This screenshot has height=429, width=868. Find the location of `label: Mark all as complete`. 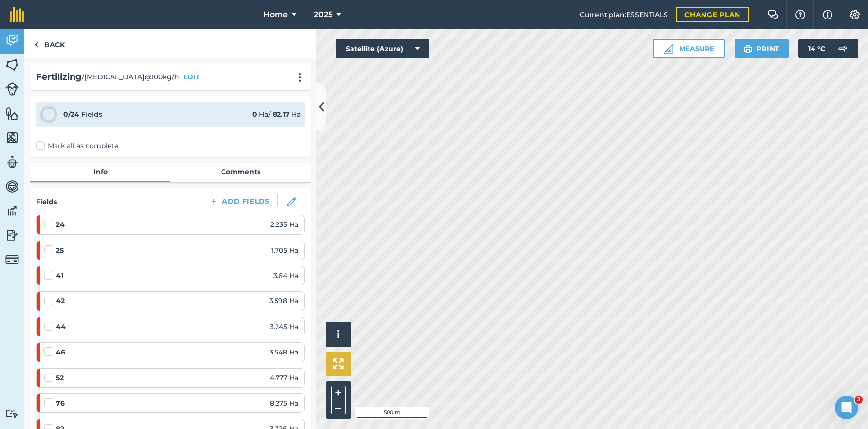

label: Mark all as complete is located at coordinates (77, 145).